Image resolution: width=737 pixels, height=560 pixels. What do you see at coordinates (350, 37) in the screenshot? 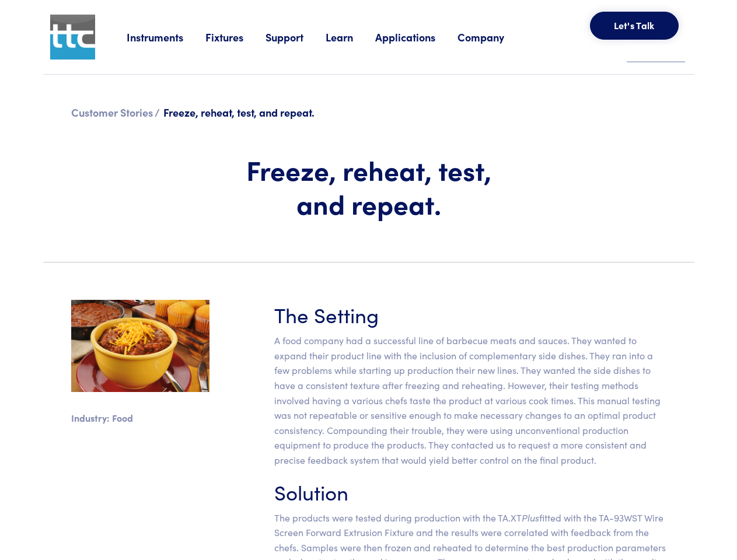
I see `a: Learn` at bounding box center [350, 37].